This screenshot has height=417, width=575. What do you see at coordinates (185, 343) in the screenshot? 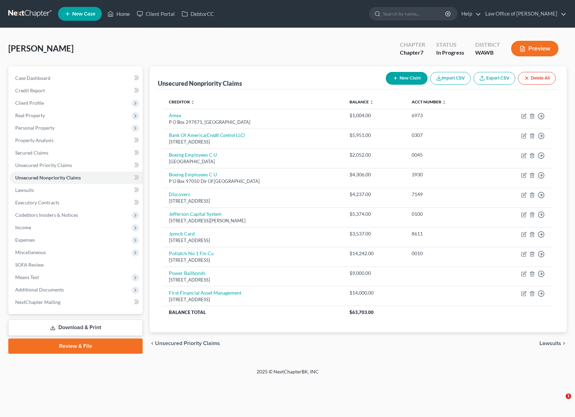
I see `button: chevron_left Unsecured Priority Claims` at bounding box center [185, 343].